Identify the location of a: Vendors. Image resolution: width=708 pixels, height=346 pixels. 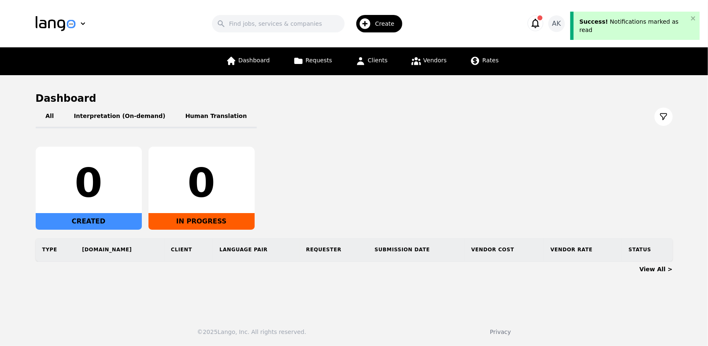
(429, 61).